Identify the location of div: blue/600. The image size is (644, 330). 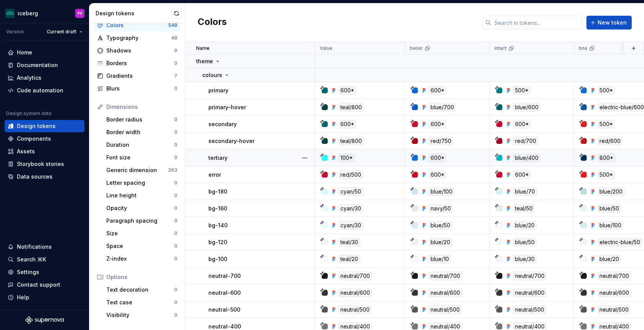
(526, 107).